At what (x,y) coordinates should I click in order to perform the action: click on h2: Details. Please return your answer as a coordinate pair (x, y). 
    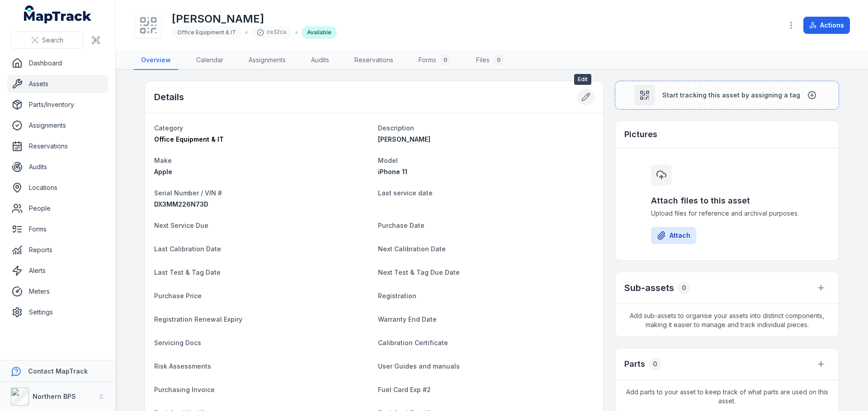
    Looking at the image, I should click on (169, 97).